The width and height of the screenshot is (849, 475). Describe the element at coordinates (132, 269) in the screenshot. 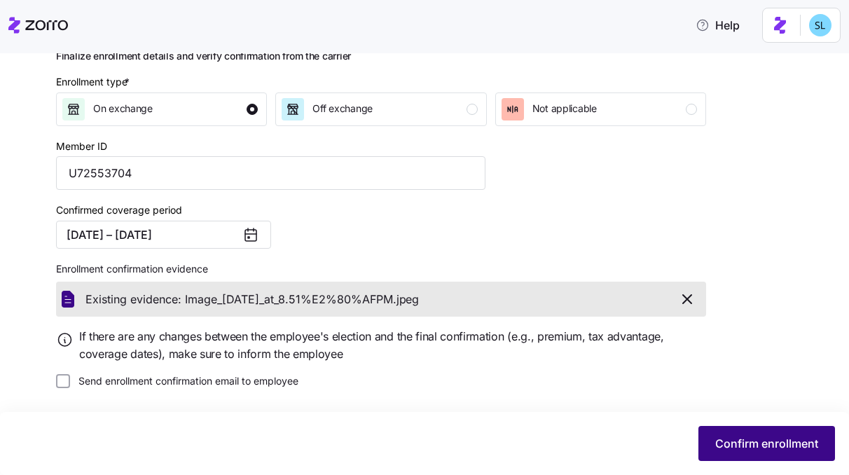

I see `span: Enrollment confirmation evidence` at that location.